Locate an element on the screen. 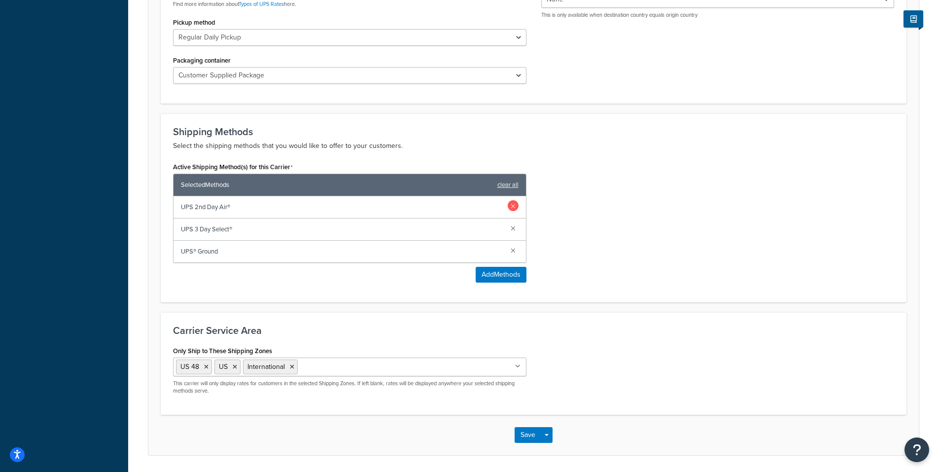  label: Active Shipping Method(s) for this Carrier is located at coordinates (233, 167).